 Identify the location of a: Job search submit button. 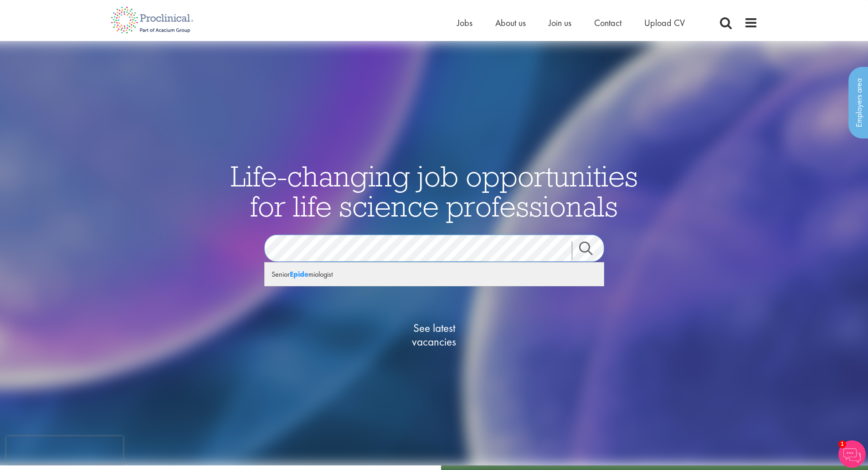
(591, 251).